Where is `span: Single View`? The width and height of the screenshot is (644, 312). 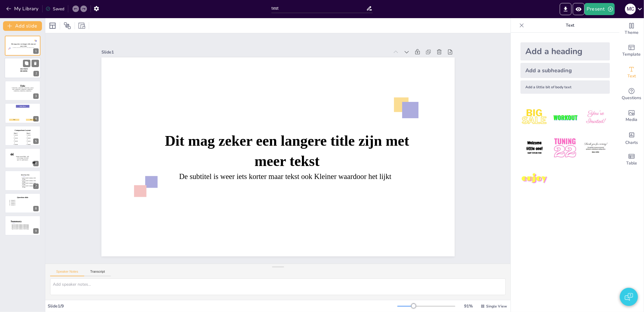
span: Single View is located at coordinates (496, 306).